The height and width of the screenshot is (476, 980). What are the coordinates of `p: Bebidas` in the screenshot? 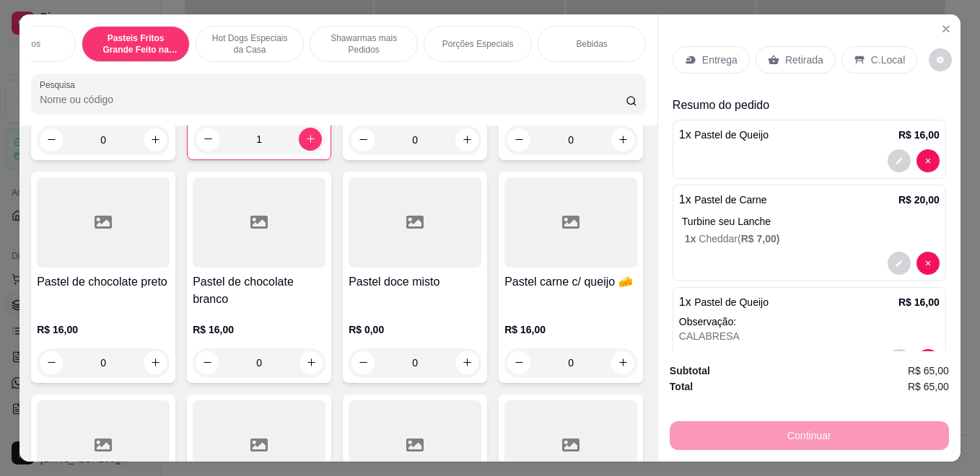 It's located at (591, 44).